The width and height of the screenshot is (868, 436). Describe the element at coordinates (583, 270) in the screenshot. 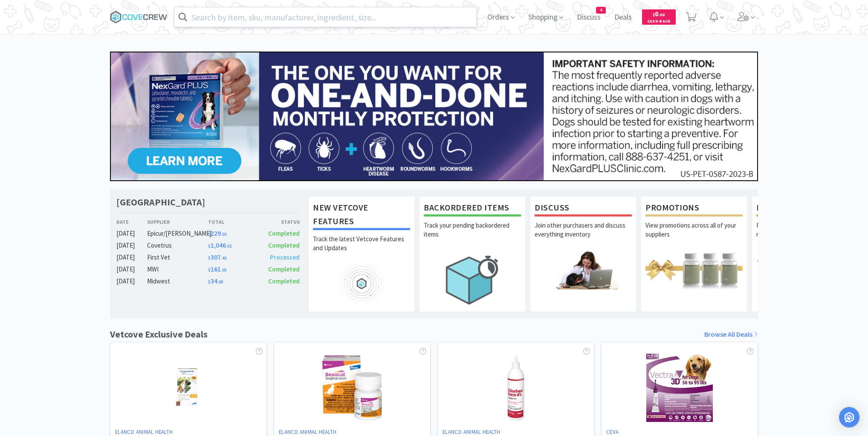

I see `img: hero_discuss.png` at that location.